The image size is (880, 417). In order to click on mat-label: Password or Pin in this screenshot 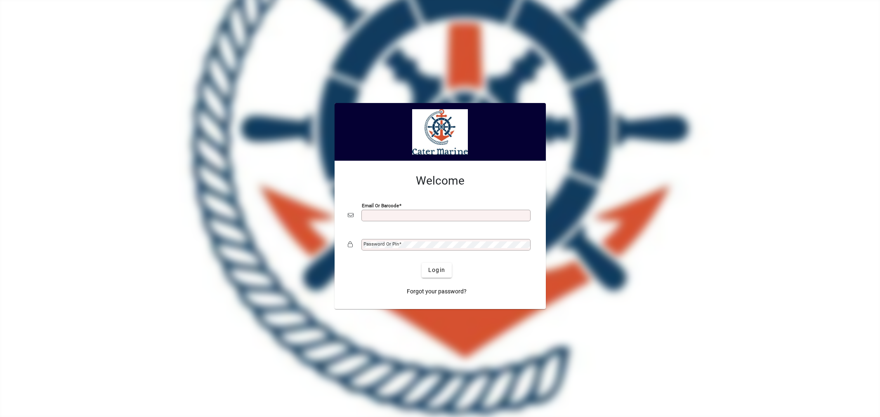, I will do `click(381, 244)`.